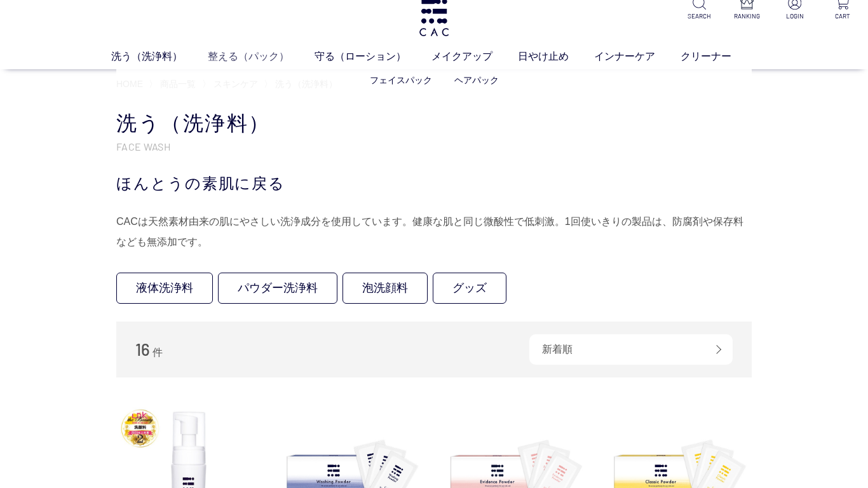 This screenshot has width=868, height=488. What do you see at coordinates (556, 56) in the screenshot?
I see `a: 日やけ止め` at bounding box center [556, 56].